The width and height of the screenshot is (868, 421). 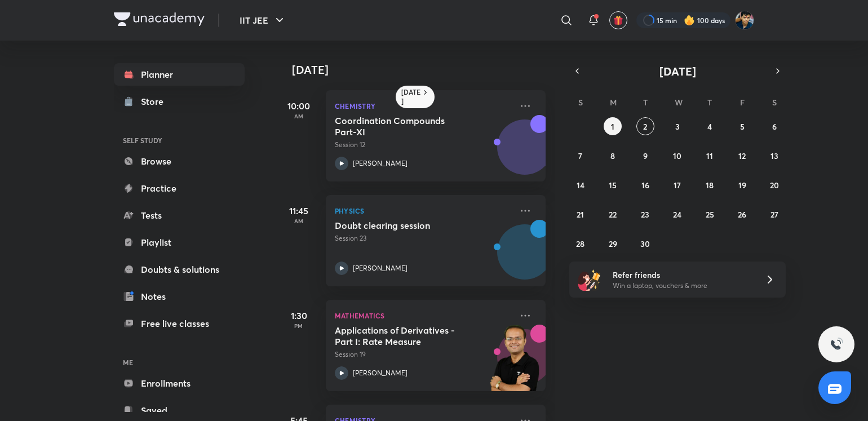 What do you see at coordinates (709, 185) in the screenshot?
I see `button: September 18, 2025` at bounding box center [709, 185].